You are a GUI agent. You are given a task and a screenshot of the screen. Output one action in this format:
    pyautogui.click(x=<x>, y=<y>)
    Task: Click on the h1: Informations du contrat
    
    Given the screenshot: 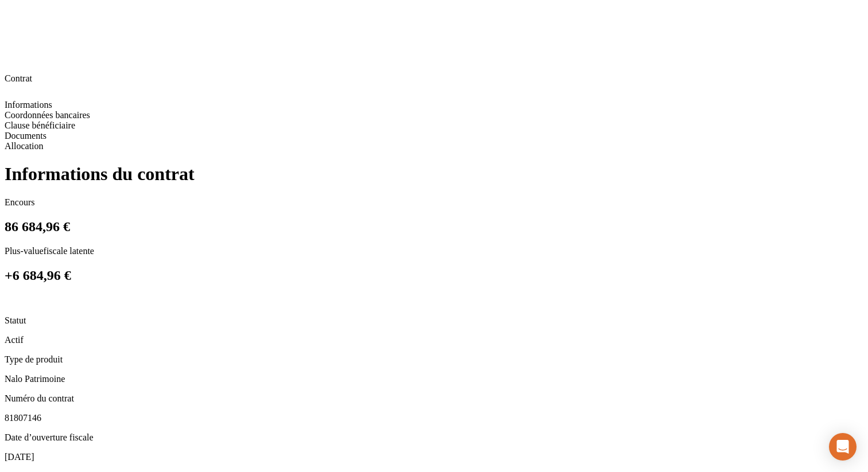 What is the action you would take?
    pyautogui.click(x=434, y=174)
    